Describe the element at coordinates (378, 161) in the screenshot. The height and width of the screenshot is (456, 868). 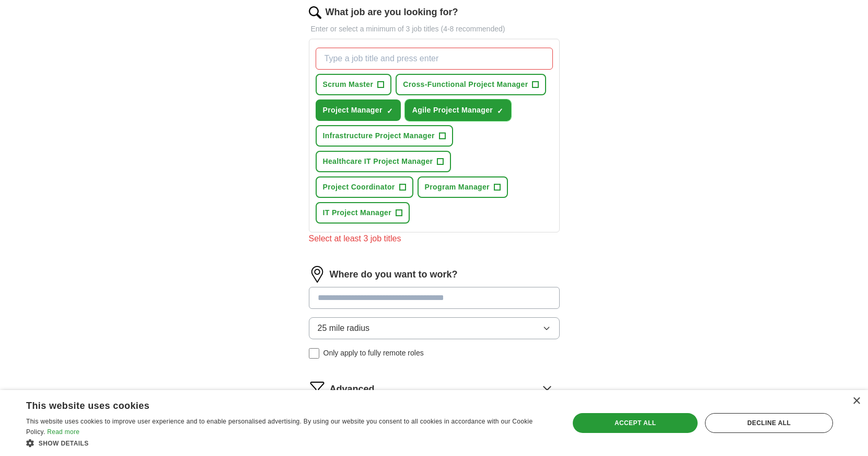
I see `span: Healthcare IT Project Manager` at that location.